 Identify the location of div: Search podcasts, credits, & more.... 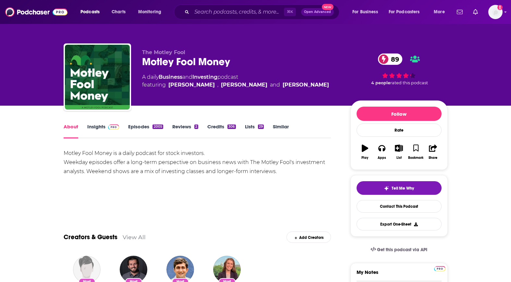
(263, 12).